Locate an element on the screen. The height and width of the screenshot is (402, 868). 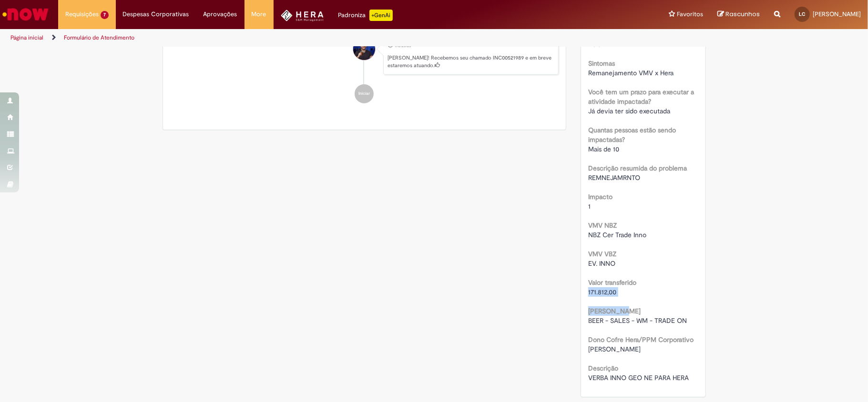
a: Formulário de Atendimento is located at coordinates (99, 38).